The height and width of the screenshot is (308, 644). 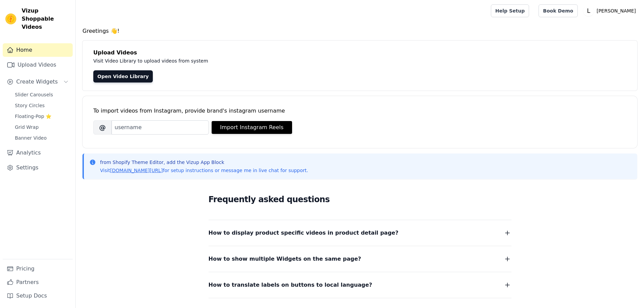 I want to click on a: Analytics, so click(x=38, y=153).